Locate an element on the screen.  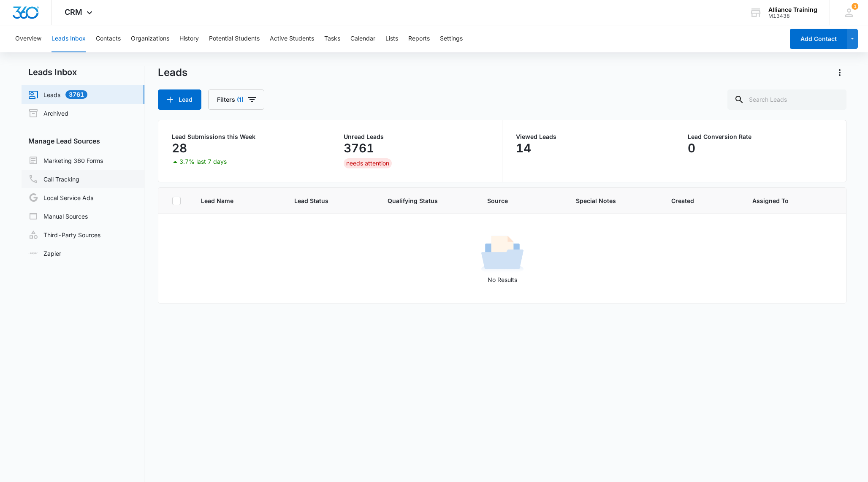
a: Local Service Ads is located at coordinates (61, 197).